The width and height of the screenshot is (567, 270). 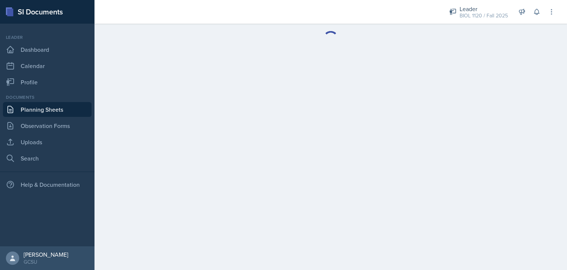 What do you see at coordinates (47, 82) in the screenshot?
I see `a: Profile` at bounding box center [47, 82].